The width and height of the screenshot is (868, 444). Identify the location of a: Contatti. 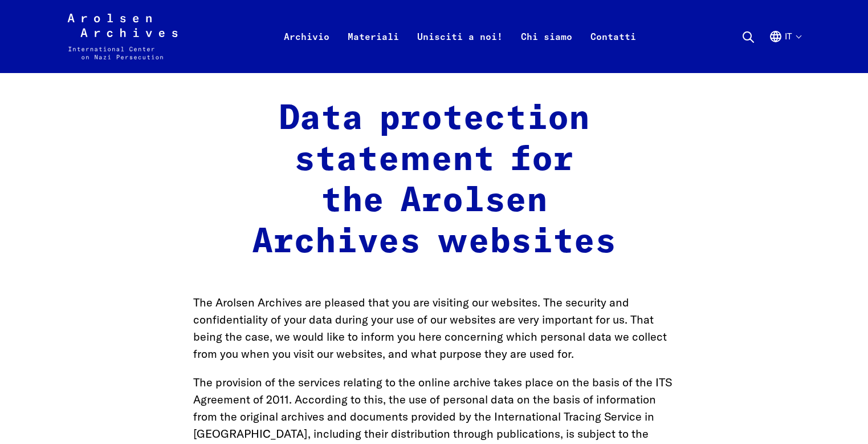
(613, 50).